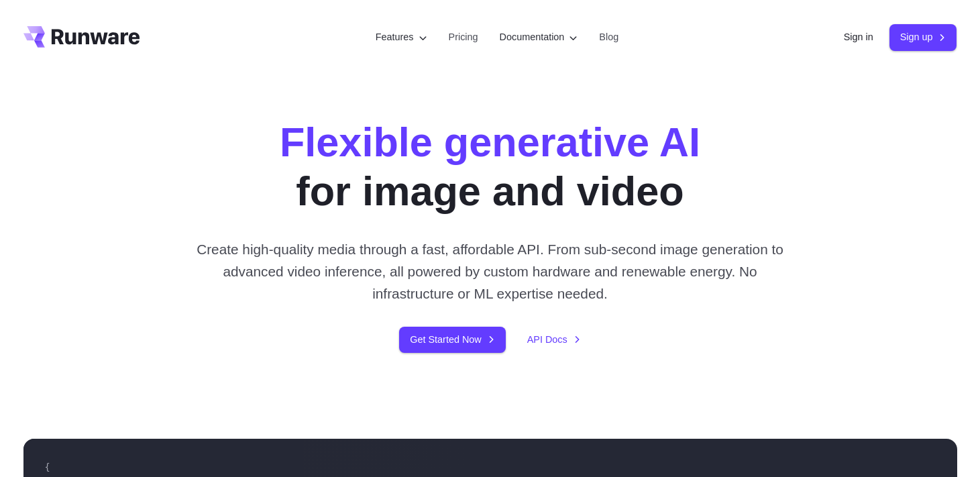 Image resolution: width=980 pixels, height=477 pixels. I want to click on strong: Flexible generative AI, so click(489, 142).